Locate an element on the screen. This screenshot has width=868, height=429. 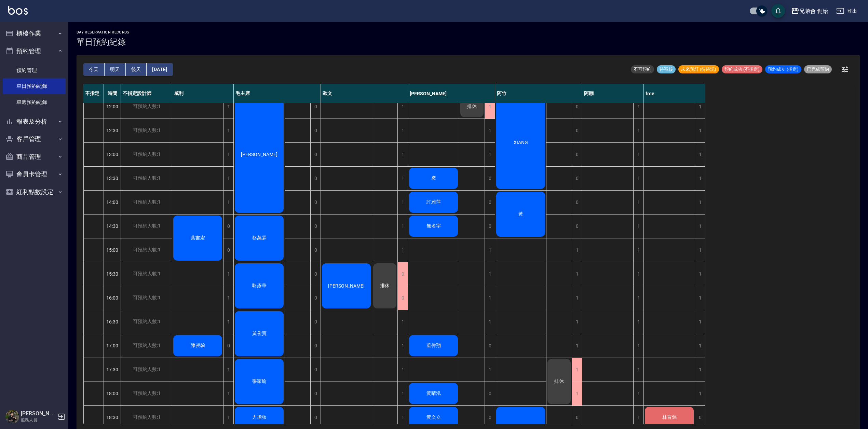
span: 黃 is located at coordinates (521, 214).